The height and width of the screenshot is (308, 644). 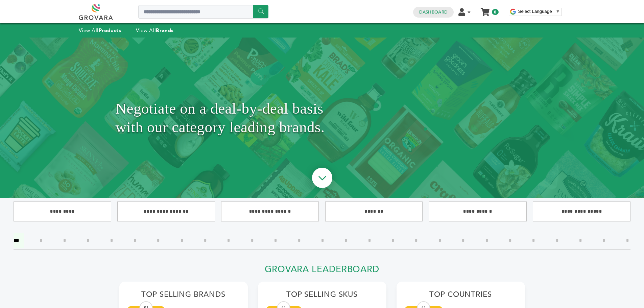 I want to click on a: Dashboard, so click(x=434, y=12).